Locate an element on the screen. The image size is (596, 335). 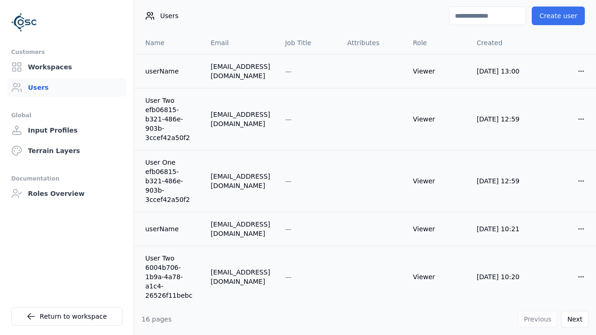
div: Documentation is located at coordinates (67, 179).